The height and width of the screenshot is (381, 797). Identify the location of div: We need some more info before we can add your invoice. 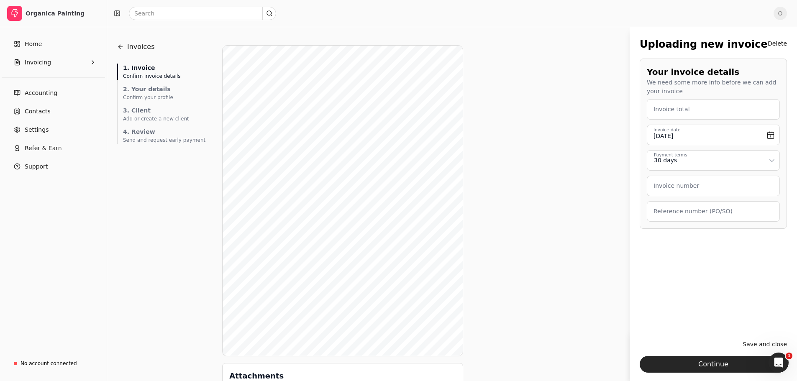
(713, 87).